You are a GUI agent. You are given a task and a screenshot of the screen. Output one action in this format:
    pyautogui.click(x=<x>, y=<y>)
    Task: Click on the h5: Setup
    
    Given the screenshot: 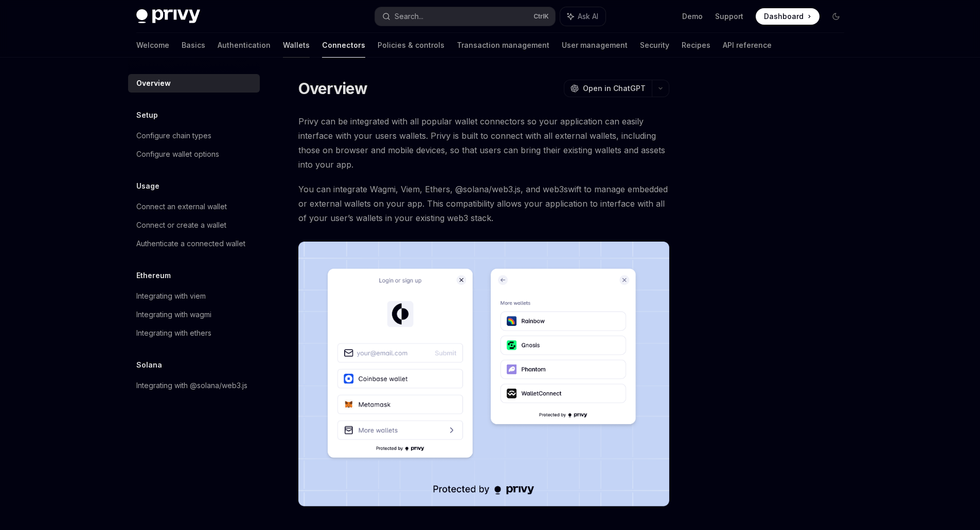 What is the action you would take?
    pyautogui.click(x=147, y=115)
    